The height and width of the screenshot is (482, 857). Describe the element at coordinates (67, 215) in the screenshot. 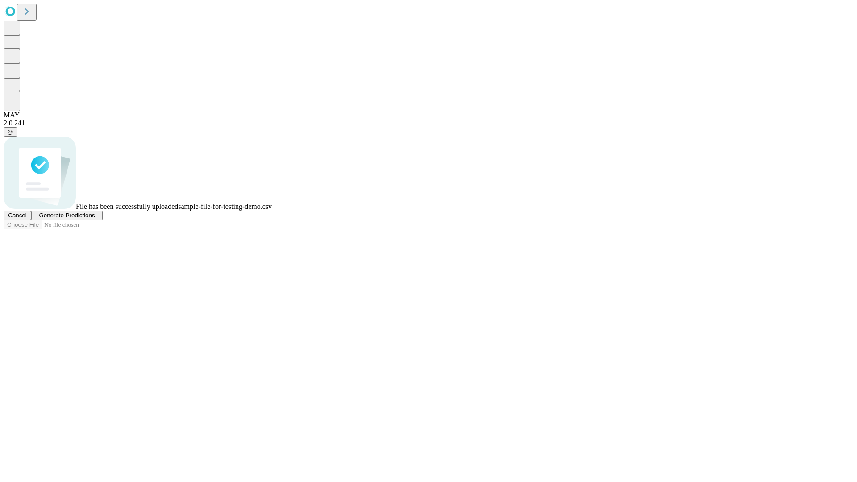

I see `button: Generate Predictions` at that location.